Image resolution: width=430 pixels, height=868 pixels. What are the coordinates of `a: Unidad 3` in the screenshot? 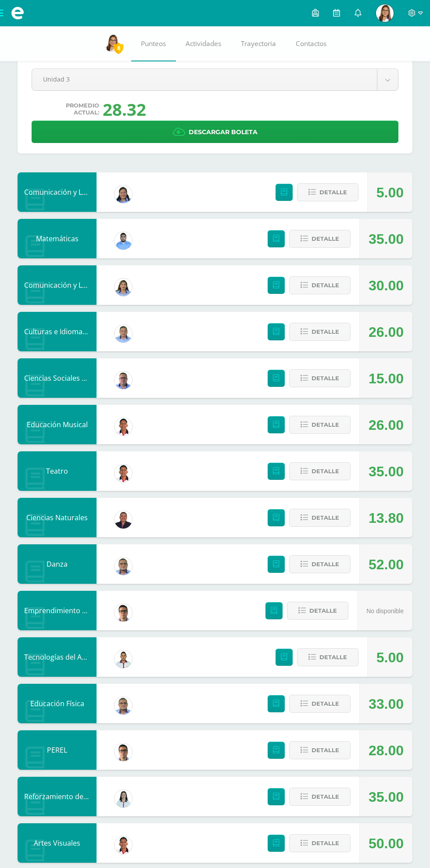 It's located at (215, 79).